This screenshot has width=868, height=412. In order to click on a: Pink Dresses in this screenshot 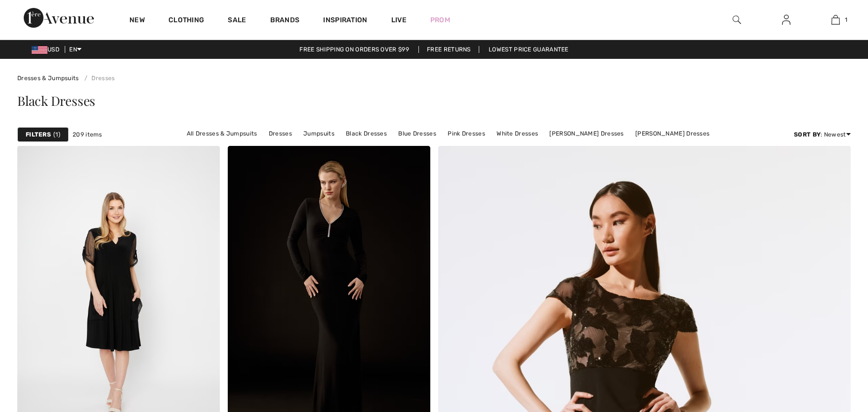, I will do `click(467, 134)`.